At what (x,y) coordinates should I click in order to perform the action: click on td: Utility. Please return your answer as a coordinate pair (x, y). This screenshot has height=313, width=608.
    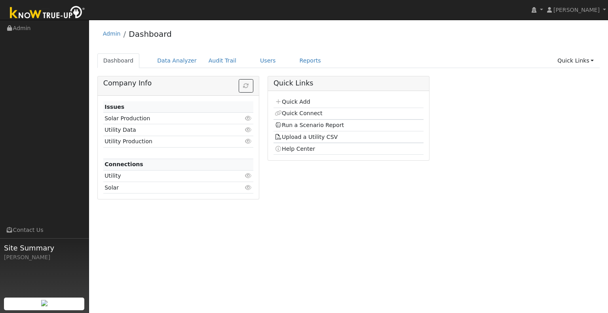
    Looking at the image, I should click on (166, 176).